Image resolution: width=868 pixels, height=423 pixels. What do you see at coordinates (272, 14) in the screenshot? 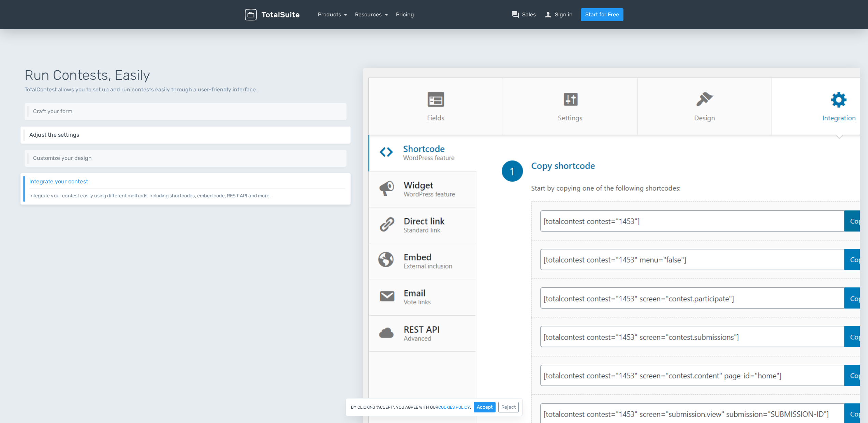
I see `img: TotalSuite for WordPress` at bounding box center [272, 14].